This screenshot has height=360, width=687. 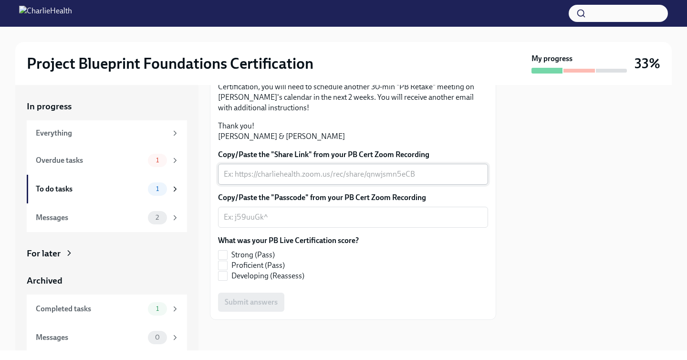 What do you see at coordinates (170, 63) in the screenshot?
I see `h2: Project Blueprint Foundations Certification` at bounding box center [170, 63].